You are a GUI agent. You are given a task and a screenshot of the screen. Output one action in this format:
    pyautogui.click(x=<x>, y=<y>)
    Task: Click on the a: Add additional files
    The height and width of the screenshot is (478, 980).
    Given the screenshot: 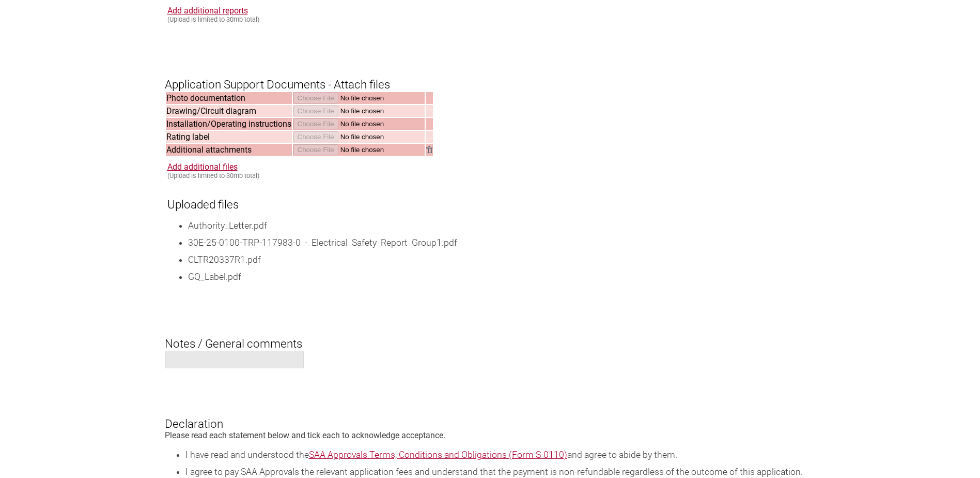 What is the action you would take?
    pyautogui.click(x=203, y=166)
    